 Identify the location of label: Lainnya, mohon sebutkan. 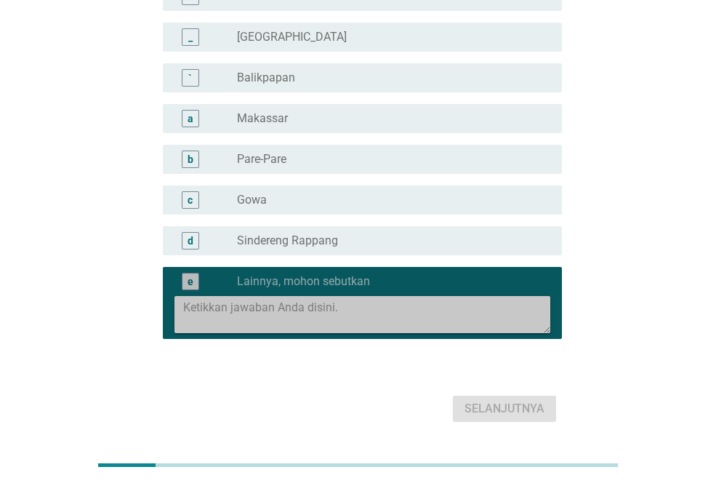
(303, 281).